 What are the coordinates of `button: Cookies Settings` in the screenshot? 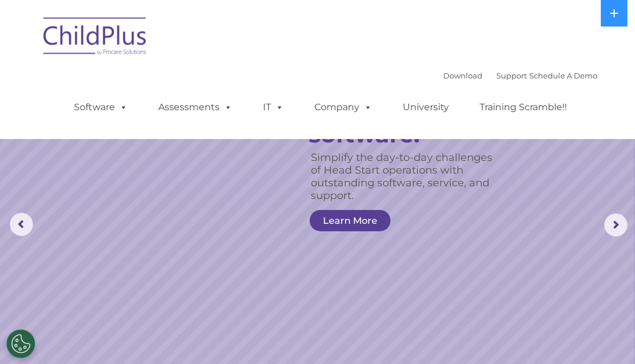 It's located at (21, 344).